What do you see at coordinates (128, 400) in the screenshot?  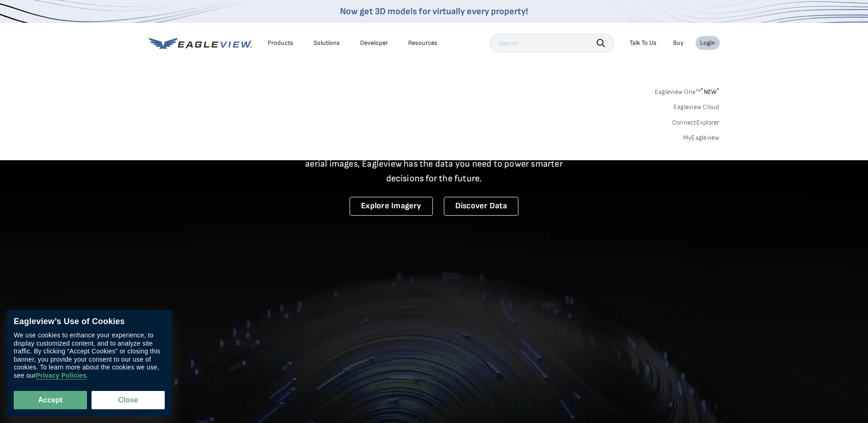 I see `button: Close` at bounding box center [128, 400].